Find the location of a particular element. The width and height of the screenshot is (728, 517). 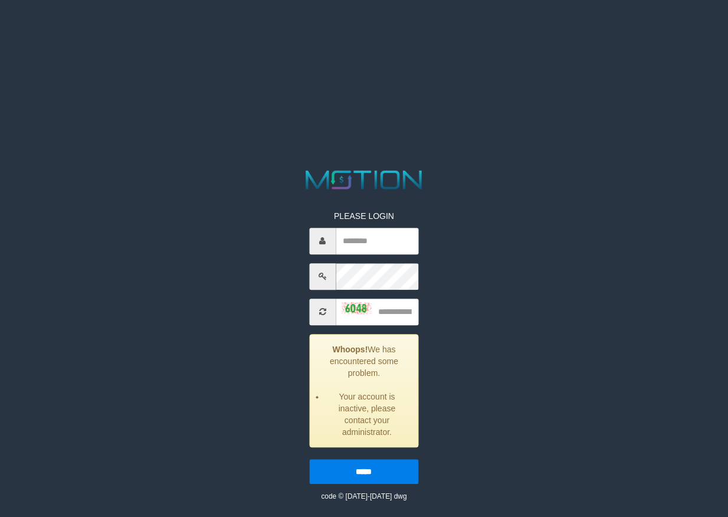

strong: Whoops! is located at coordinates (350, 349).